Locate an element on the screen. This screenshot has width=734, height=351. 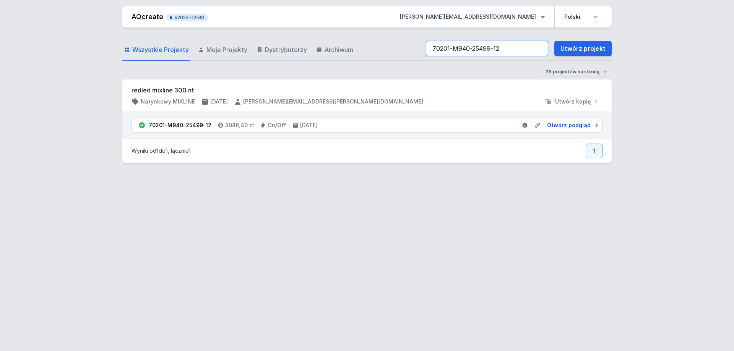
h4: Natynkowy MIXLINE is located at coordinates (168, 102).